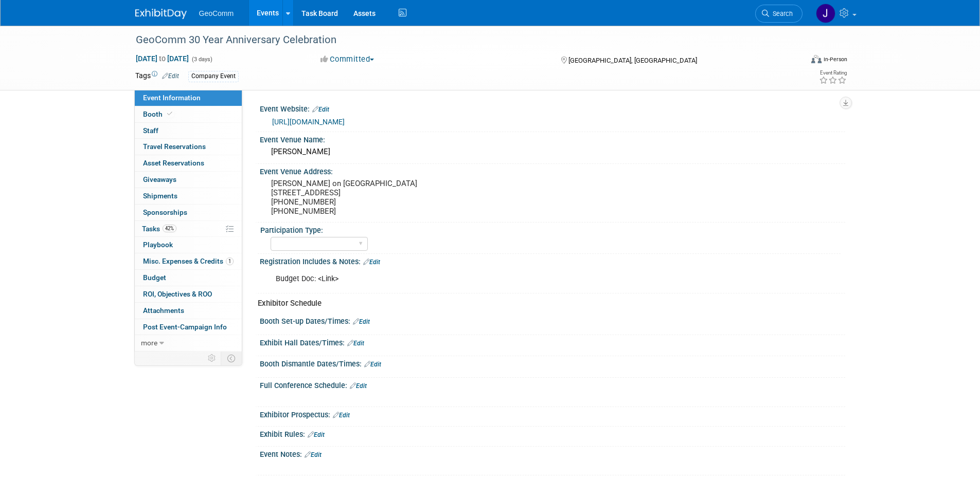 This screenshot has width=980, height=480. What do you see at coordinates (201, 59) in the screenshot?
I see `span: (3 days)` at bounding box center [201, 59].